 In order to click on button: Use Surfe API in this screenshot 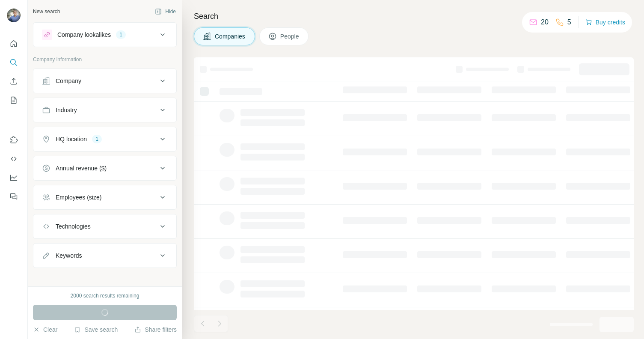, I will do `click(14, 159)`.